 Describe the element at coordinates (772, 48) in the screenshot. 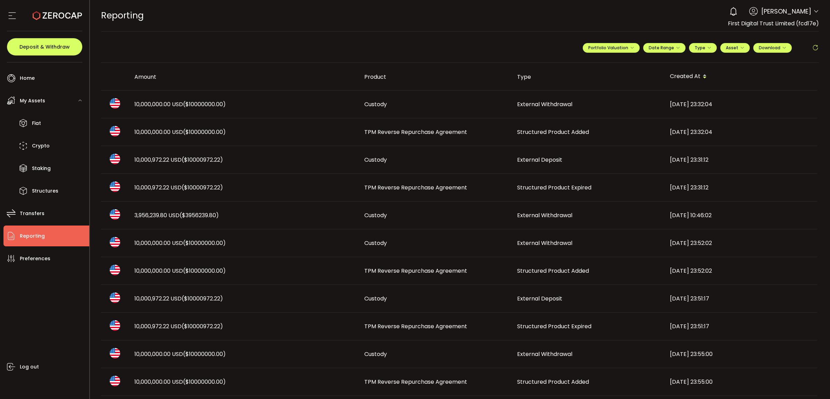

I see `button: Download` at that location.